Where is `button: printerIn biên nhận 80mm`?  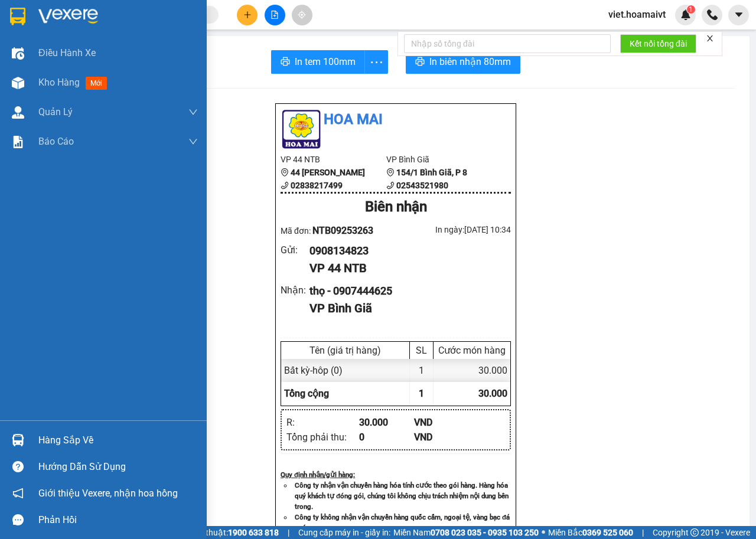
button: printerIn biên nhận 80mm is located at coordinates (463, 62).